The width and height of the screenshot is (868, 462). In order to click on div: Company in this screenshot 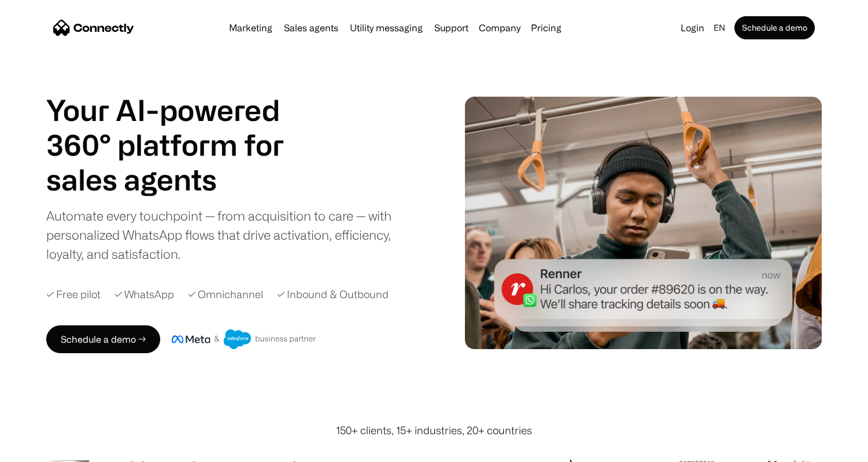, I will do `click(499, 28)`.